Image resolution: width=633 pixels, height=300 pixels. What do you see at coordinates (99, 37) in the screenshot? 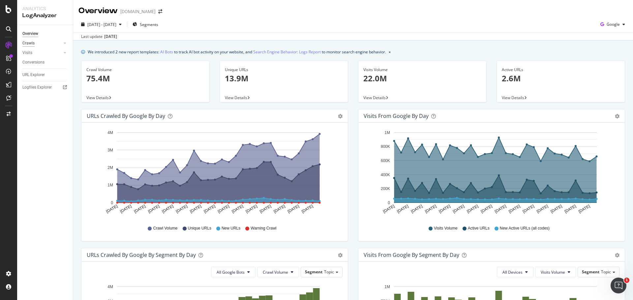
I see `div: Last update` at bounding box center [99, 37].